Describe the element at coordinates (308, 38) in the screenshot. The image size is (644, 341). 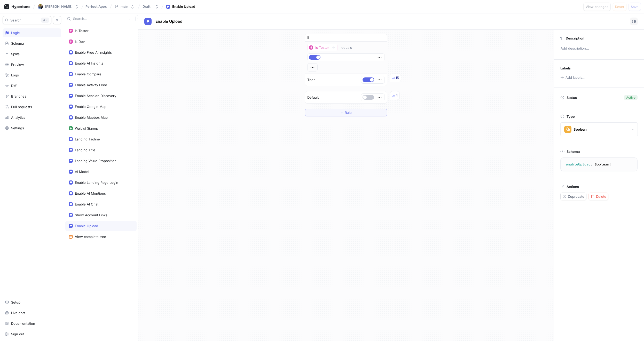
I see `p: If` at that location.